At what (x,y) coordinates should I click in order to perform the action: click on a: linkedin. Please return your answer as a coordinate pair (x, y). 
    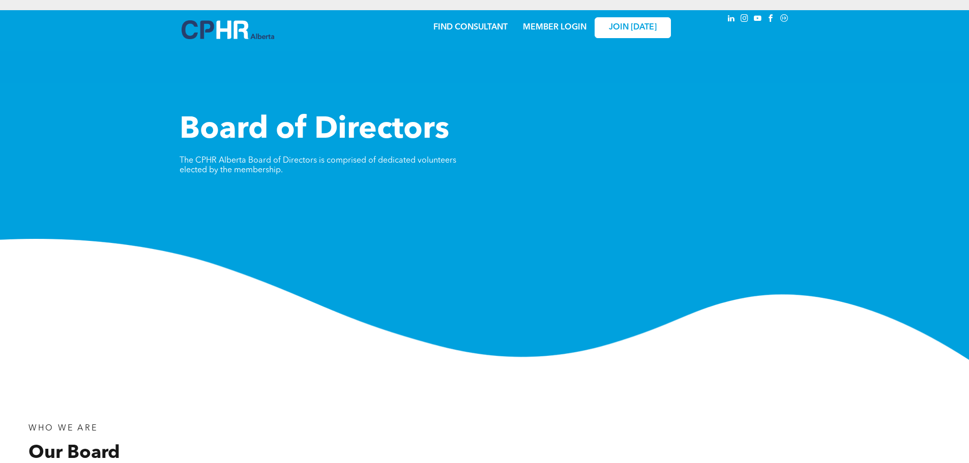
    Looking at the image, I should click on (732, 19).